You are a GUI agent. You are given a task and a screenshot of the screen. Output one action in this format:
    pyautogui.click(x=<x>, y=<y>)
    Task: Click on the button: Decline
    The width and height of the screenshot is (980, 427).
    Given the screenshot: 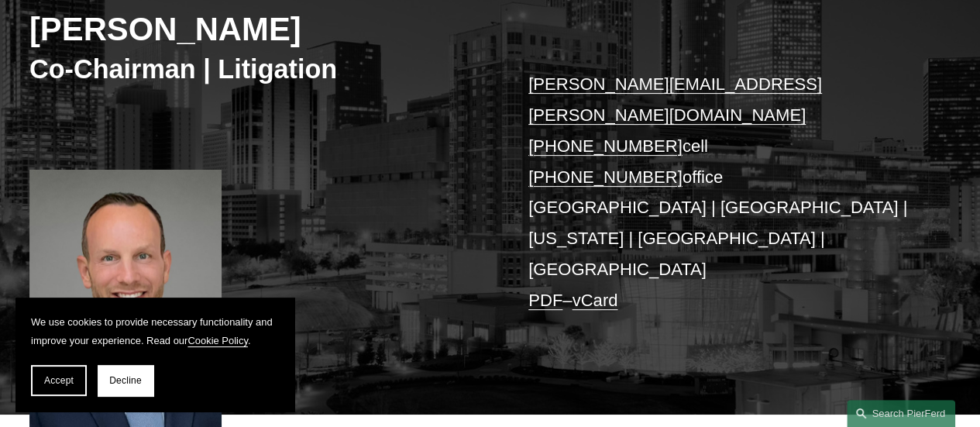 What is the action you would take?
    pyautogui.click(x=125, y=380)
    